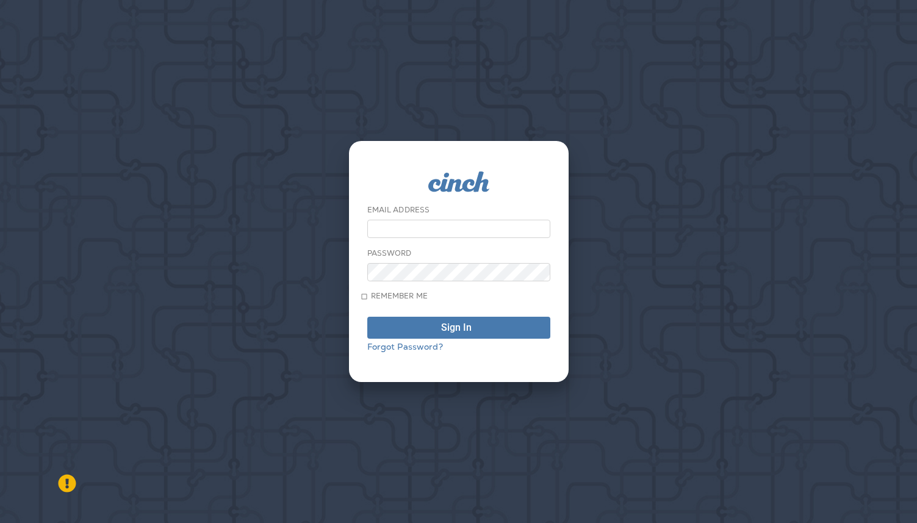 This screenshot has width=917, height=523. Describe the element at coordinates (400, 296) in the screenshot. I see `span: Remember me` at that location.